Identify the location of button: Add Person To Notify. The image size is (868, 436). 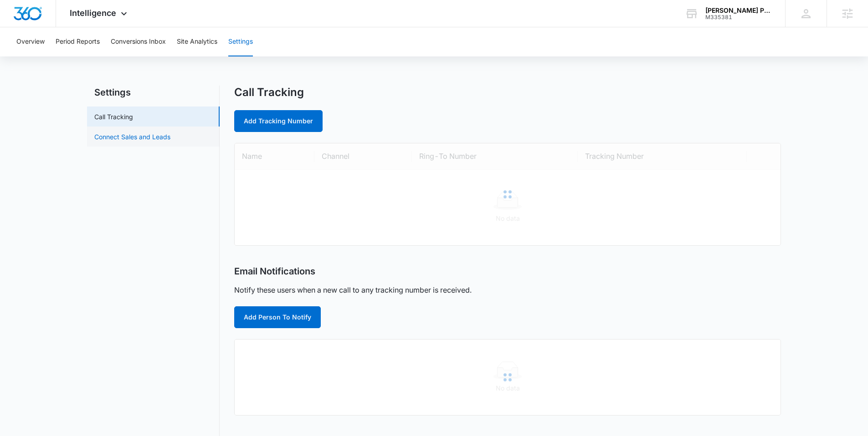
(277, 318).